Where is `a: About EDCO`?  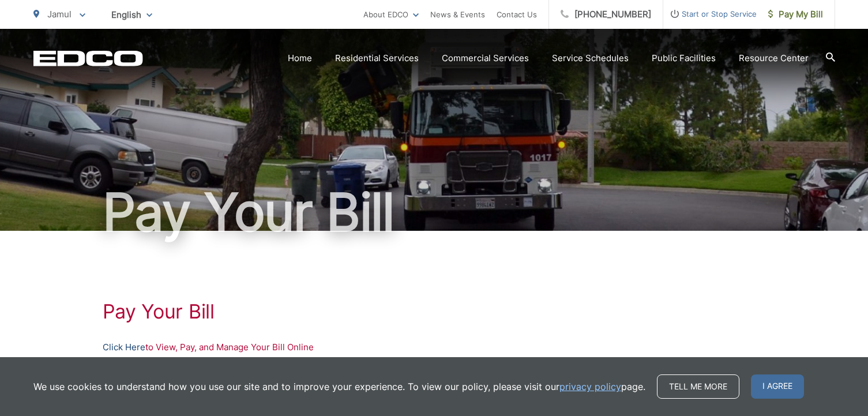
a: About EDCO is located at coordinates (391, 15).